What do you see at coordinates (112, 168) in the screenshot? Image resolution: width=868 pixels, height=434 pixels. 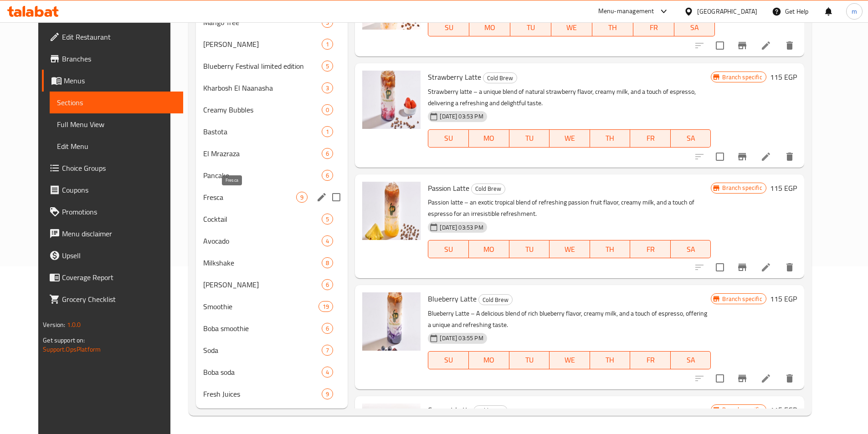 I see `a: Choice Groups` at bounding box center [112, 168].